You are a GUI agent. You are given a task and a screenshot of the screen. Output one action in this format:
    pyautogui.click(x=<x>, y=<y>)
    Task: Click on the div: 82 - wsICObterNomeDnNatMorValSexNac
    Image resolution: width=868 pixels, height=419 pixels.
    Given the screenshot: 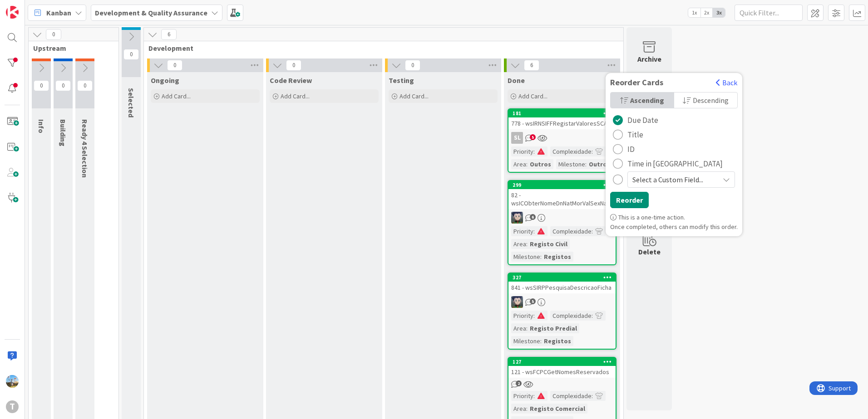 What is the action you would take?
    pyautogui.click(x=562, y=199)
    